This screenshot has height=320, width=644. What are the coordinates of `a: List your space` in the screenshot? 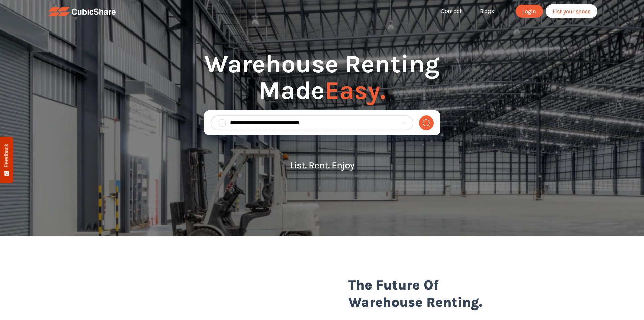 It's located at (571, 11).